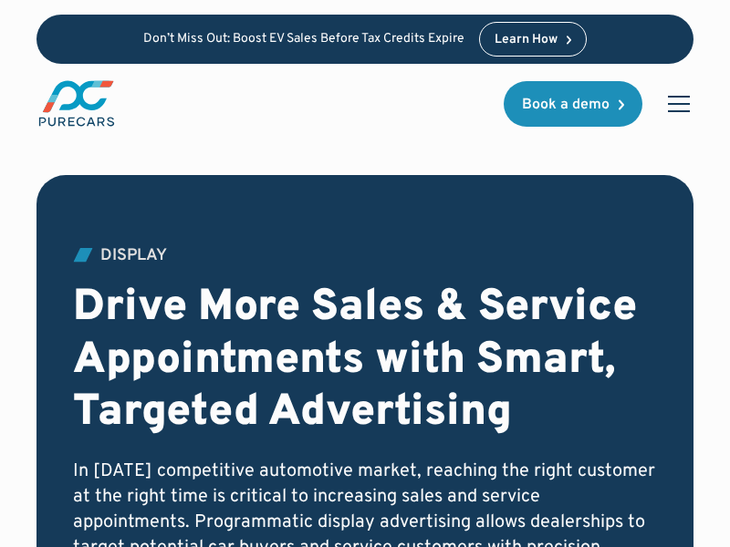 This screenshot has height=547, width=730. Describe the element at coordinates (573, 104) in the screenshot. I see `a: Book a demo` at that location.